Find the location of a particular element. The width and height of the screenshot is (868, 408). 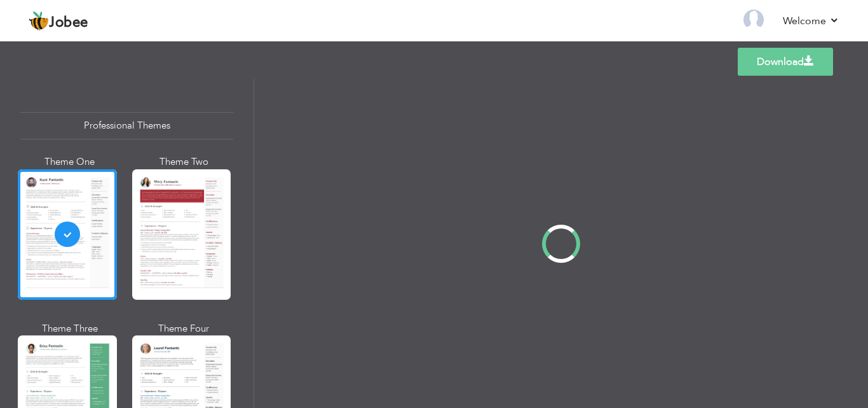

a: Jobee is located at coordinates (59, 21).